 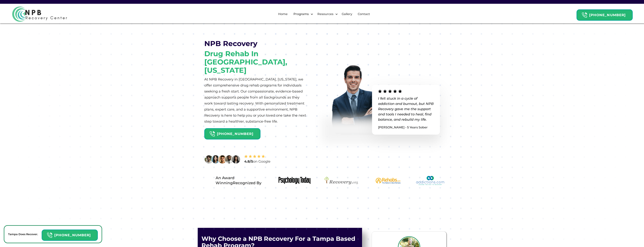 What do you see at coordinates (243, 180) in the screenshot?
I see `div: An Award Winning Recognized By` at bounding box center [243, 180].